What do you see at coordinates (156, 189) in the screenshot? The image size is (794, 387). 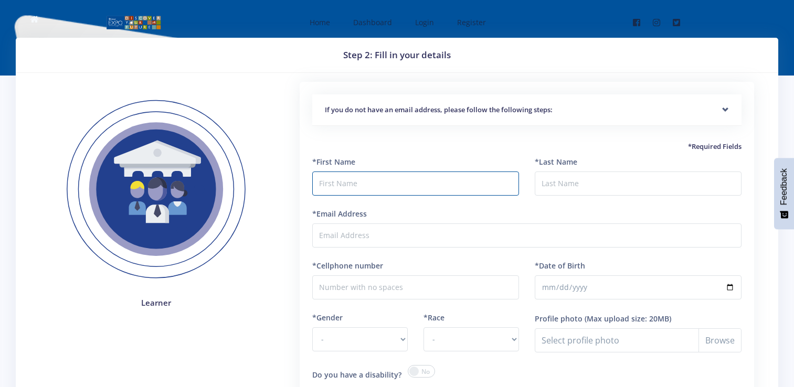 I see `img: Learner` at bounding box center [156, 189].